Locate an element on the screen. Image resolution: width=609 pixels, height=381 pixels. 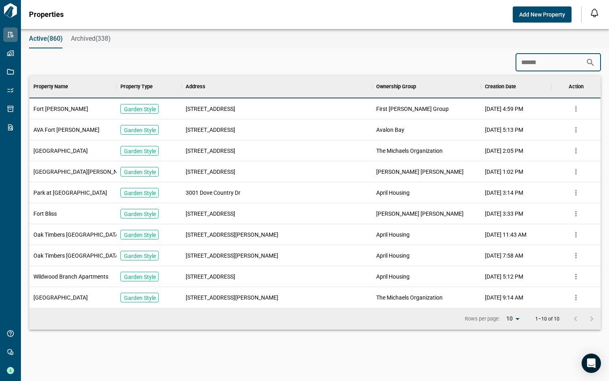
span: Archived(338) is located at coordinates (91, 39).